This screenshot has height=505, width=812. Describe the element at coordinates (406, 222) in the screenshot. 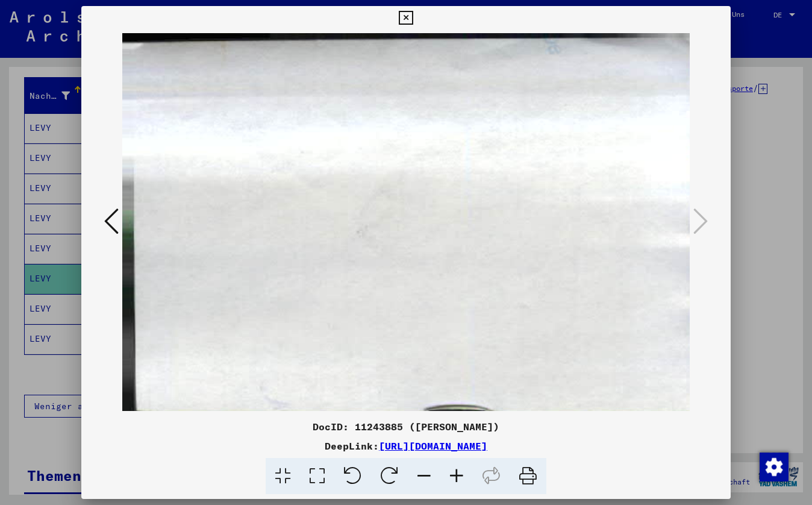

I see `img: 002.jpg` at that location.